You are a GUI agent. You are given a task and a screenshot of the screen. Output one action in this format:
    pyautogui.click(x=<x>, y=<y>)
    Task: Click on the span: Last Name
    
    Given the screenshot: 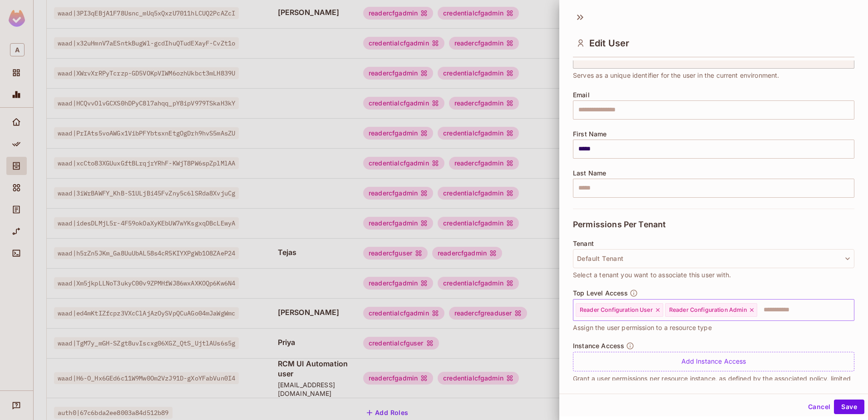 What is the action you would take?
    pyautogui.click(x=590, y=173)
    